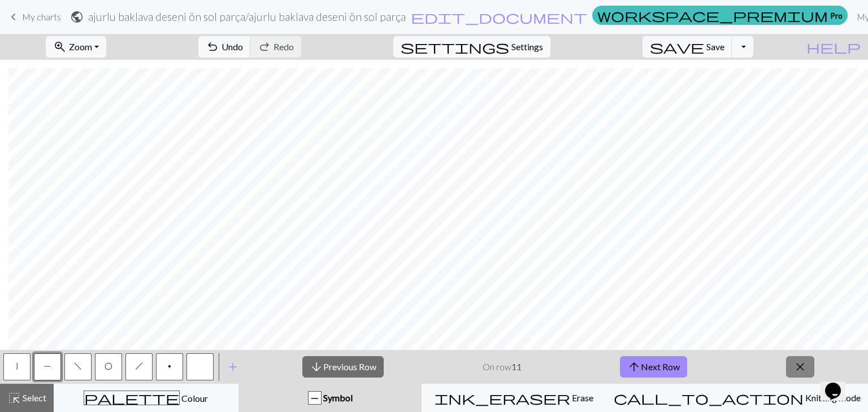  Describe the element at coordinates (139, 366) in the screenshot. I see `span: right leaning decrease` at that location.